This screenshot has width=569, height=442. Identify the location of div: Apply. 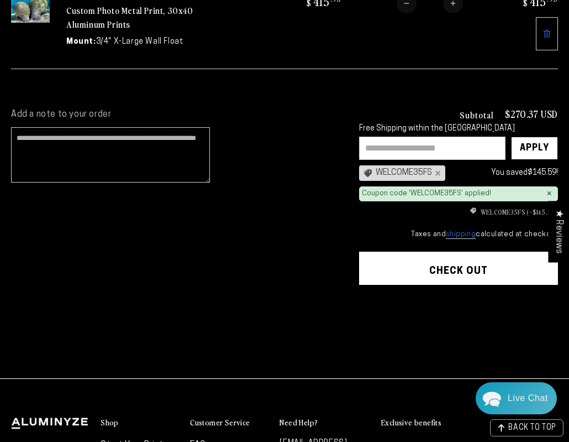
(535, 148).